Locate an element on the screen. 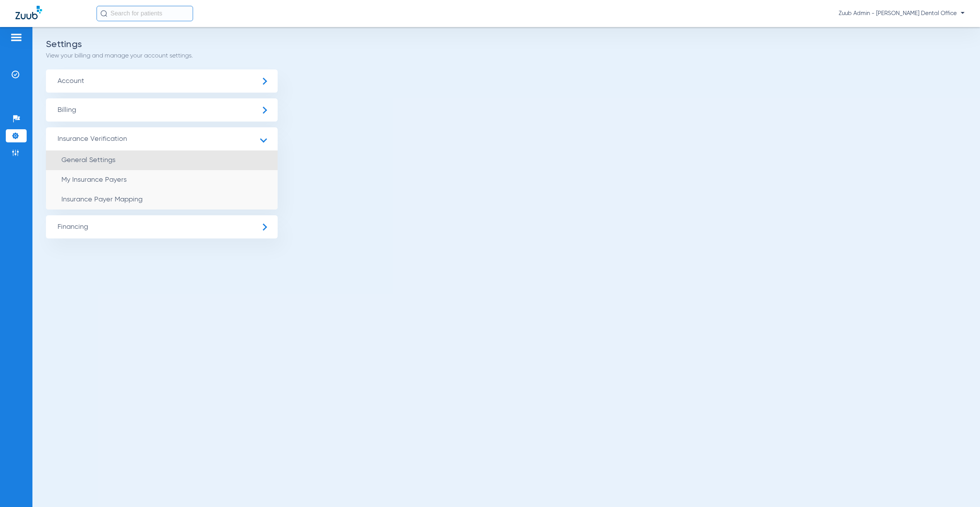 The width and height of the screenshot is (980, 507). img: Search Icon is located at coordinates (104, 14).